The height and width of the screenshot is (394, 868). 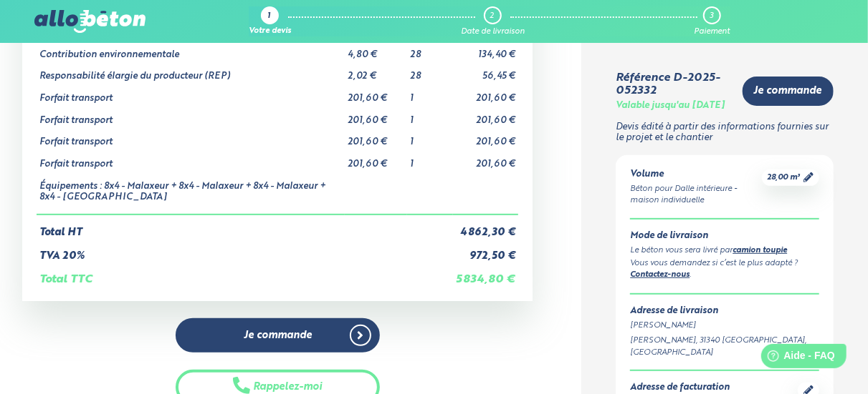 What do you see at coordinates (244, 274) in the screenshot?
I see `td: Total TTC` at bounding box center [244, 274].